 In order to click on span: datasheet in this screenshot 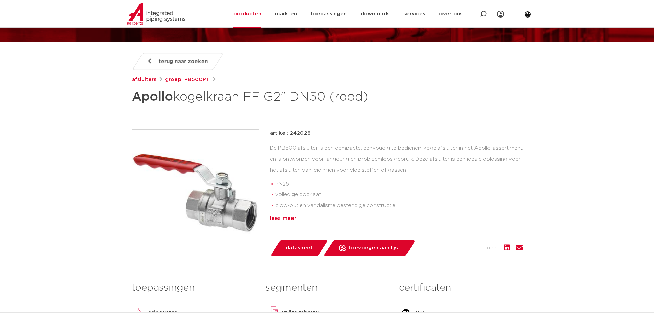, I will do `click(299, 248)`.